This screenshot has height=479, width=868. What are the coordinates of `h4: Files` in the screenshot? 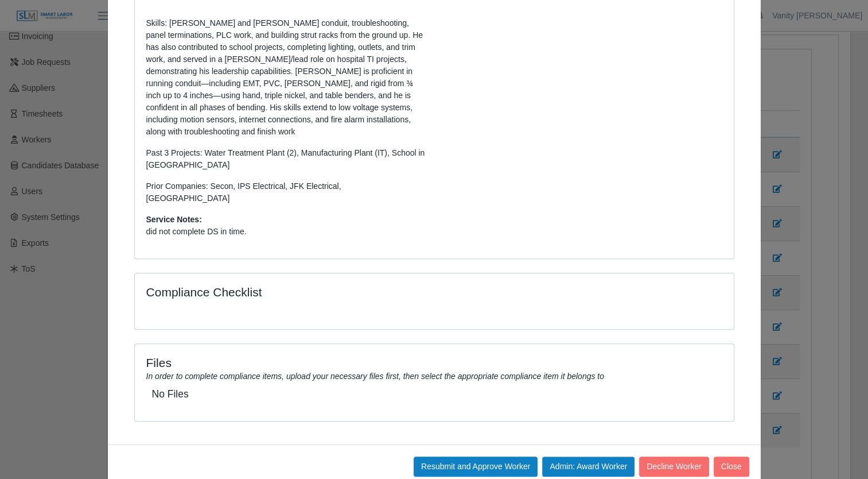 It's located at (434, 362).